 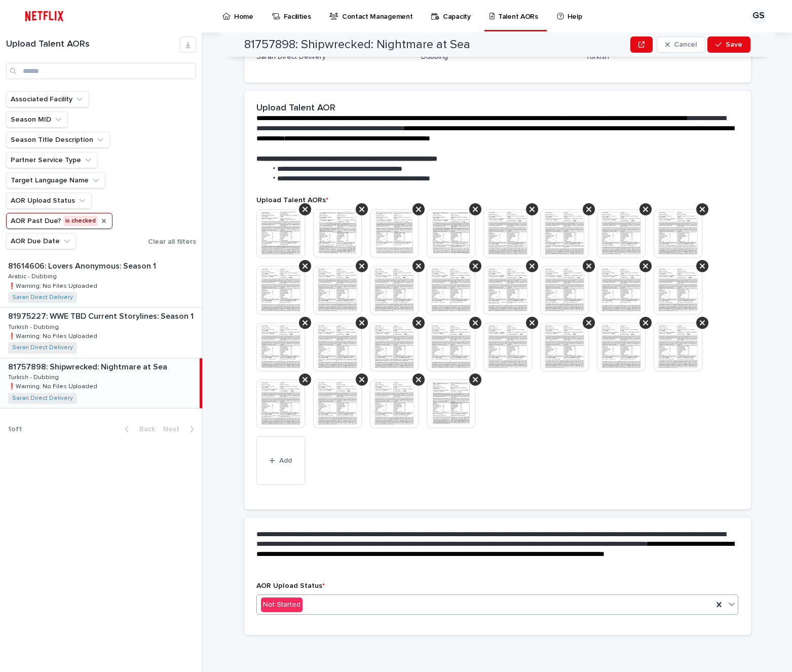 What do you see at coordinates (101, 71) in the screenshot?
I see `input: Search` at bounding box center [101, 71].